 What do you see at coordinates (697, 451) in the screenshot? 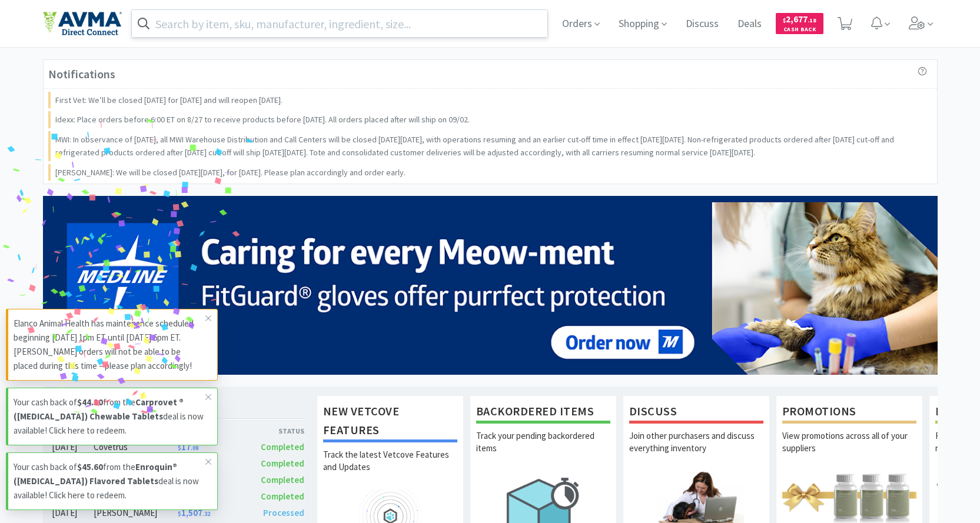
I see `p: Join other purchasers and discuss everything inventory` at bounding box center [697, 451].